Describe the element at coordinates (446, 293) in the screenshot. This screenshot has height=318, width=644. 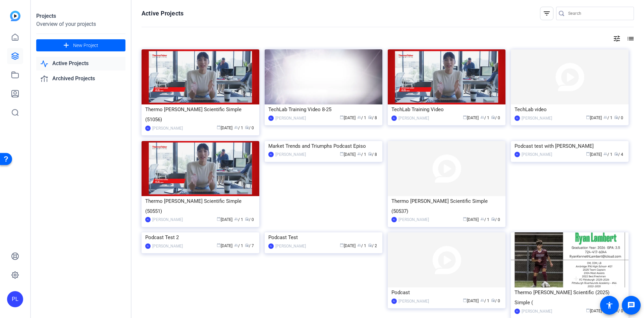
I see `div: Podcast` at that location.